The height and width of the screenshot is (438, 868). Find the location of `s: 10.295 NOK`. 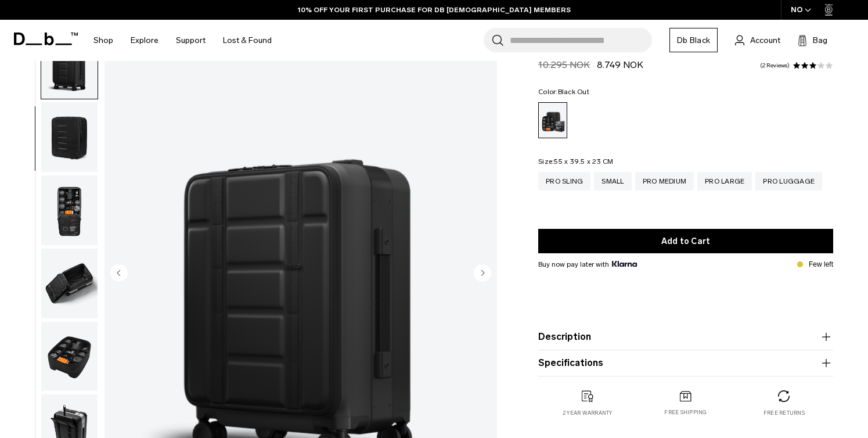

s: 10.295 NOK is located at coordinates (564, 64).